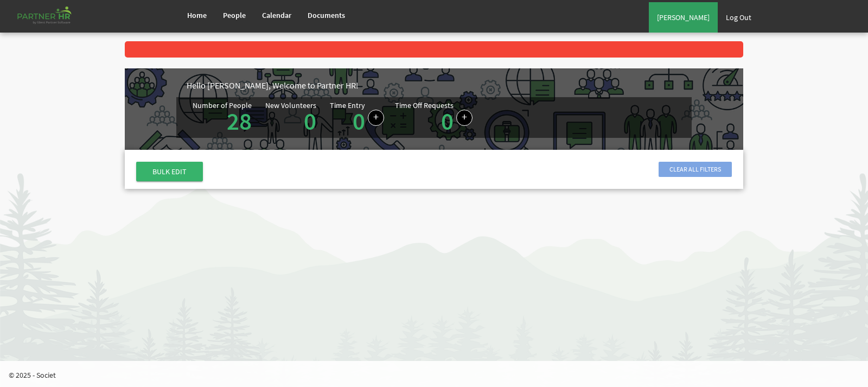 The width and height of the screenshot is (868, 387). What do you see at coordinates (291, 105) in the screenshot?
I see `div: New Volunteers` at bounding box center [291, 105].